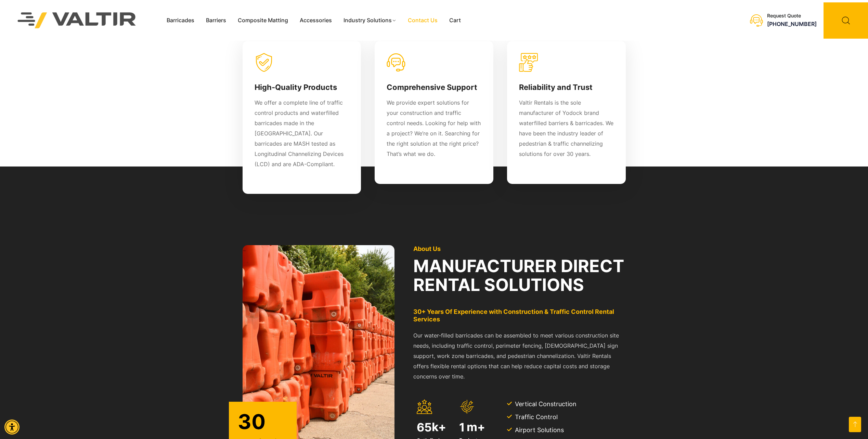  Describe the element at coordinates (421, 427) in the screenshot. I see `span: 6` at that location.